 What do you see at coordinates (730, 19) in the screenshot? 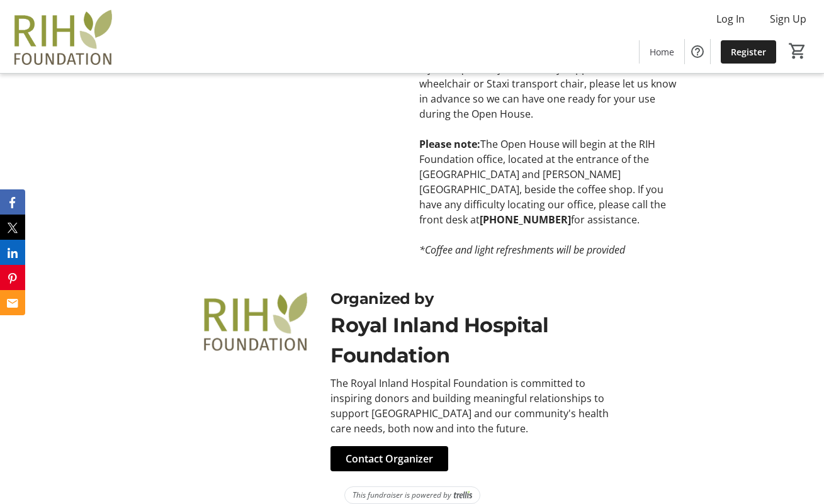
I see `button: Log In` at bounding box center [730, 19].